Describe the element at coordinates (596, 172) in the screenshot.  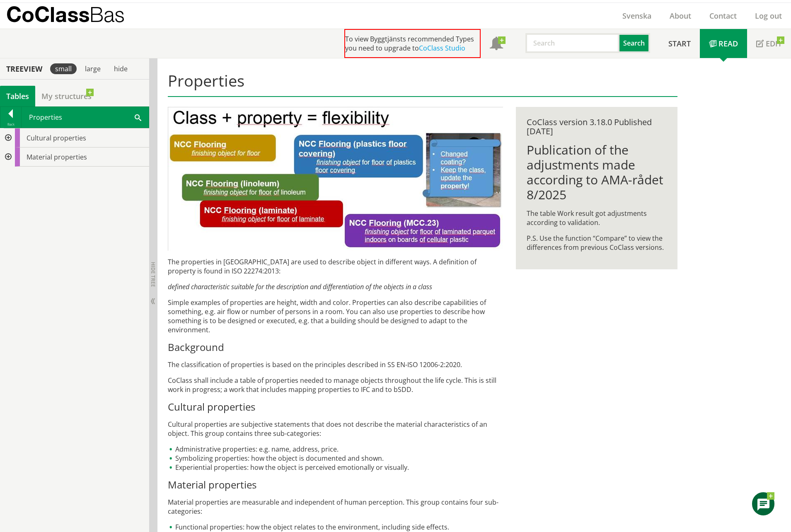
I see `h1: Publication of the adjustments made according to AMA-rådet 8/2025` at that location.